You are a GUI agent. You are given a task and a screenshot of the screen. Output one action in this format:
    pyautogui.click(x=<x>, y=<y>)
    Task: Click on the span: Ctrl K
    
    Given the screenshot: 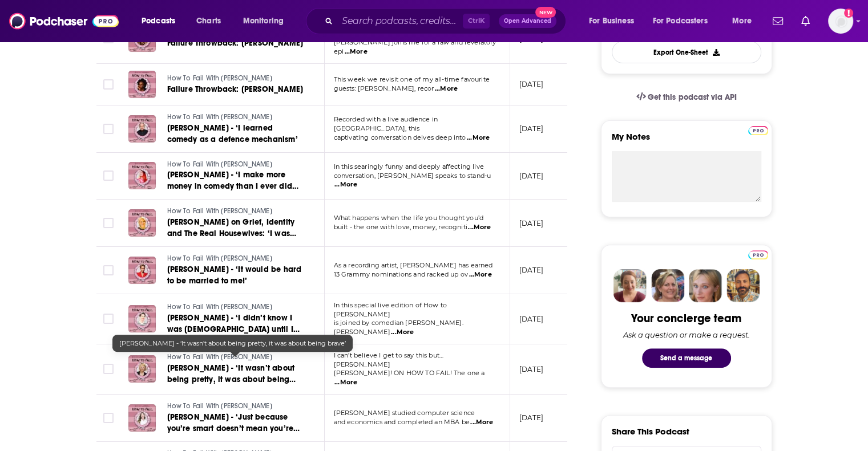 What is the action you would take?
    pyautogui.click(x=476, y=21)
    